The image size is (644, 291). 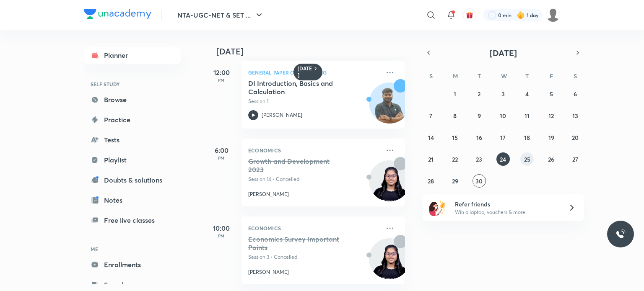 What do you see at coordinates (133, 160) in the screenshot?
I see `a: Playlist` at bounding box center [133, 160].